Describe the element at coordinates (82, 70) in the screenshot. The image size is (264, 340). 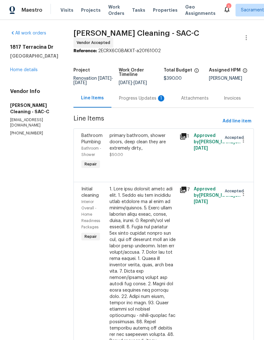
I see `h5: Project` at that location.